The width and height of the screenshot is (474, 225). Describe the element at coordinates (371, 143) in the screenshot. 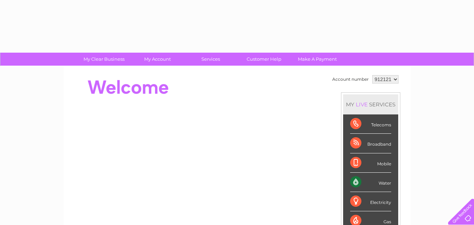

I see `div: Broadband` at that location.